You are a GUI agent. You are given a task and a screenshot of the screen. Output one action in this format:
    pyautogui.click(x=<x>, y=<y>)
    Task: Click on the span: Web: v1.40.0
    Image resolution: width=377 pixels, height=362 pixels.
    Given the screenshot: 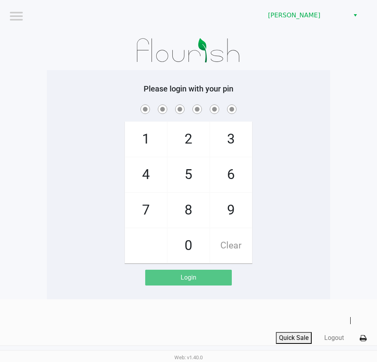 What is the action you would take?
    pyautogui.click(x=189, y=357)
    